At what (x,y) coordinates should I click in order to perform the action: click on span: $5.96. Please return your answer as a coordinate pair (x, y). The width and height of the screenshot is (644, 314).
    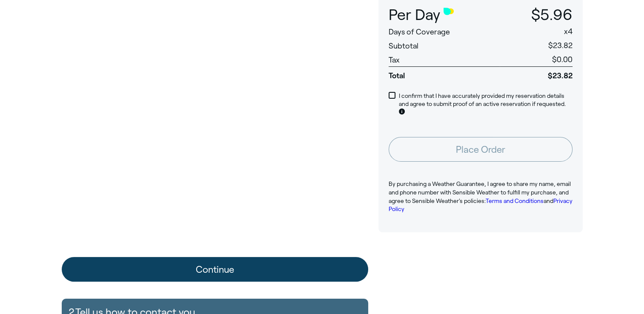
    Looking at the image, I should click on (551, 15).